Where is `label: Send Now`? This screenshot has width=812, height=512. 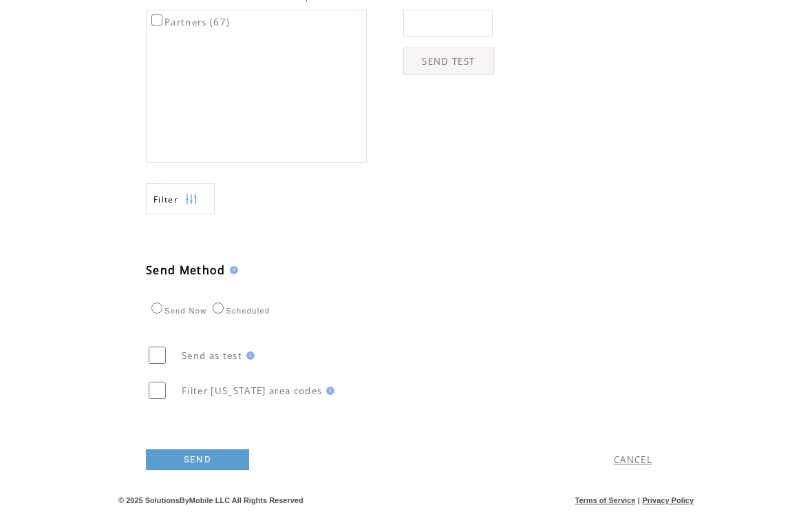 label: Send Now is located at coordinates (177, 312).